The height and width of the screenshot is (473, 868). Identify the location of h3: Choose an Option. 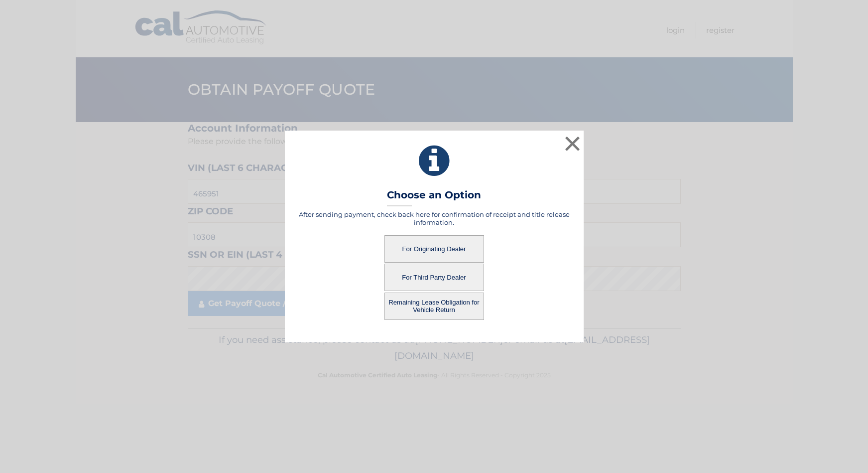
(434, 197).